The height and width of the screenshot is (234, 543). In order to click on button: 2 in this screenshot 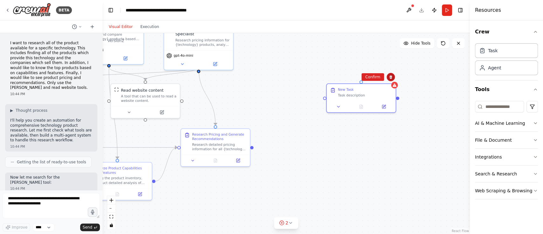, I will do `click(286, 223)`.